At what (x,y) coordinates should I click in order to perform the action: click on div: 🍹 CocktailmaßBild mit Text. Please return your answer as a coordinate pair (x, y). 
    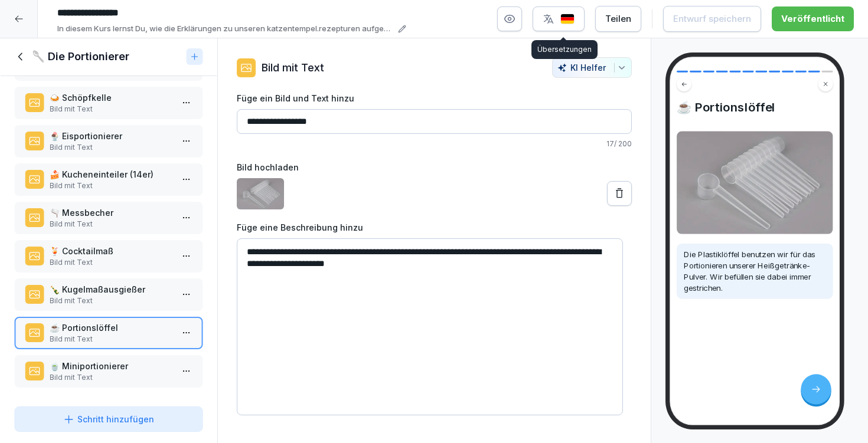
    Looking at the image, I should click on (108, 256).